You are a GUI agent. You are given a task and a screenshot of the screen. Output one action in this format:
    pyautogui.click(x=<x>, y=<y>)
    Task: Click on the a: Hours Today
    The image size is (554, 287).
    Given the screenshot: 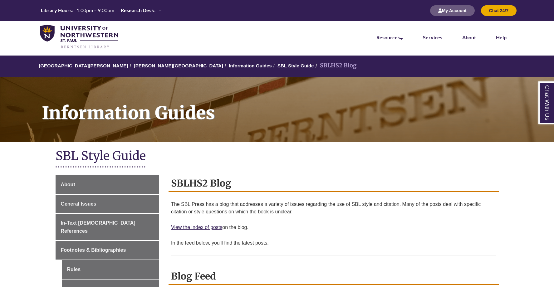 What is the action you would take?
    pyautogui.click(x=101, y=11)
    